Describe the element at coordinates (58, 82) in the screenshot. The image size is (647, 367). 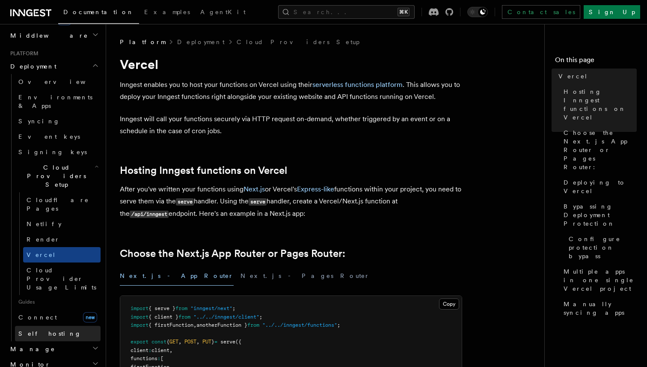
I see `a: Overview` at that location.